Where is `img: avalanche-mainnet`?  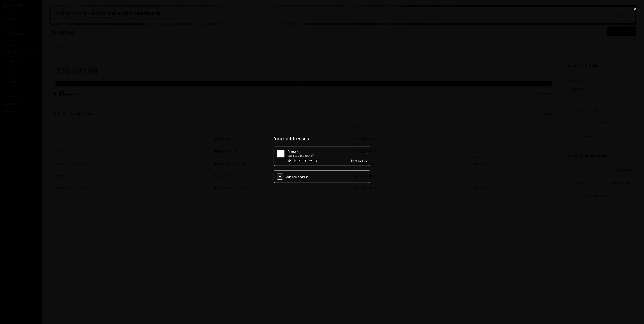
img: avalanche-mainnet is located at coordinates (300, 161).